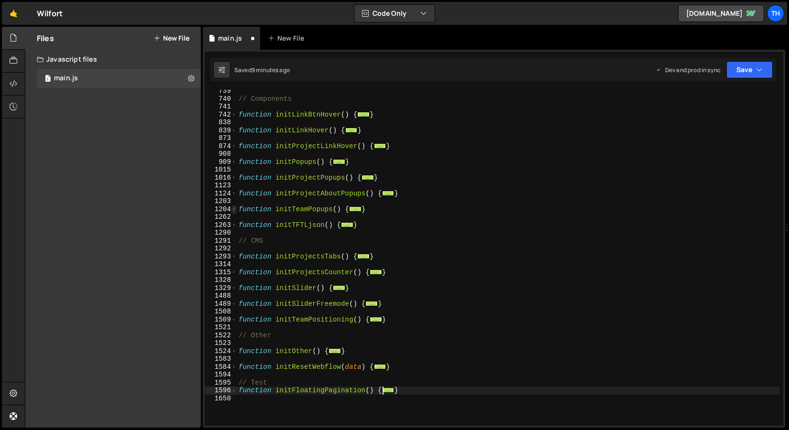  I want to click on div: 1650, so click(221, 399).